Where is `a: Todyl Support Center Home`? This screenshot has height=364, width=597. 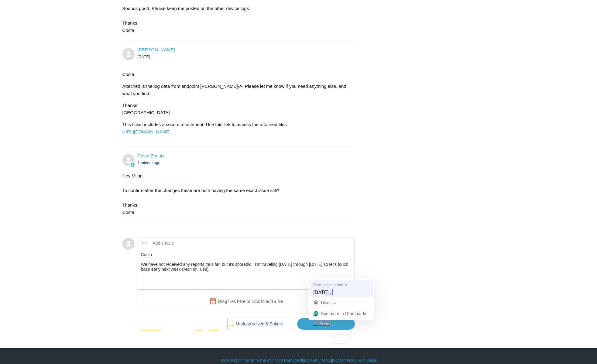 a: Todyl Support Center Home is located at coordinates (243, 360).